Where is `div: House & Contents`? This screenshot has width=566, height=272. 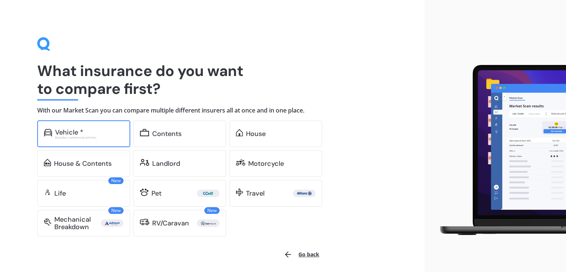 div: House & Contents is located at coordinates (83, 163).